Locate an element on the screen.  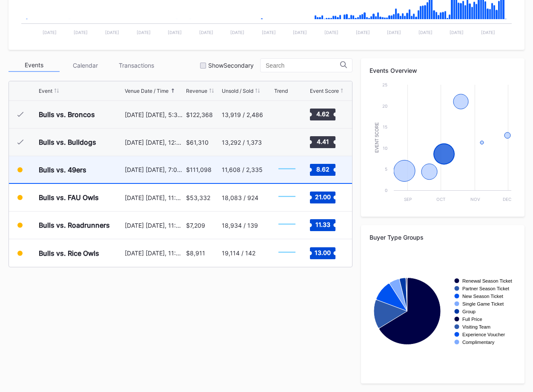
div: Trend is located at coordinates (281, 91).